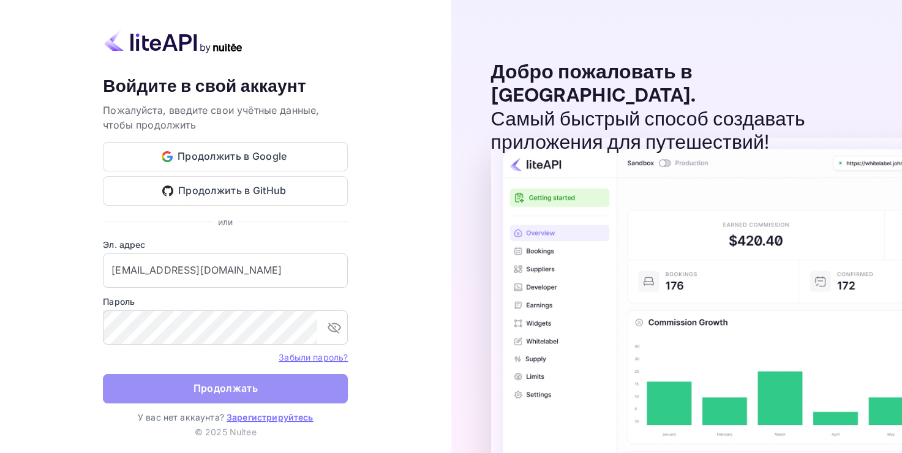 This screenshot has height=453, width=902. I want to click on button: Продолжать, so click(225, 389).